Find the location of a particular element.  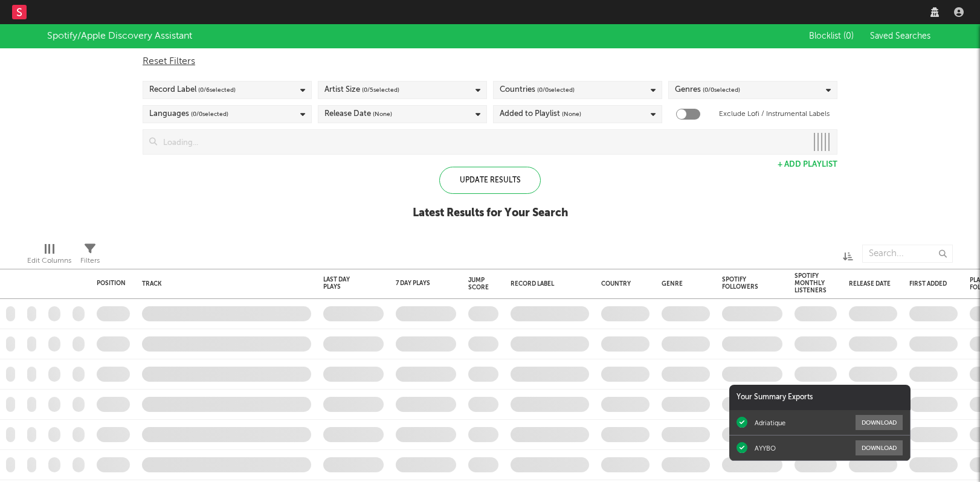

div: Genres is located at coordinates (708, 90).